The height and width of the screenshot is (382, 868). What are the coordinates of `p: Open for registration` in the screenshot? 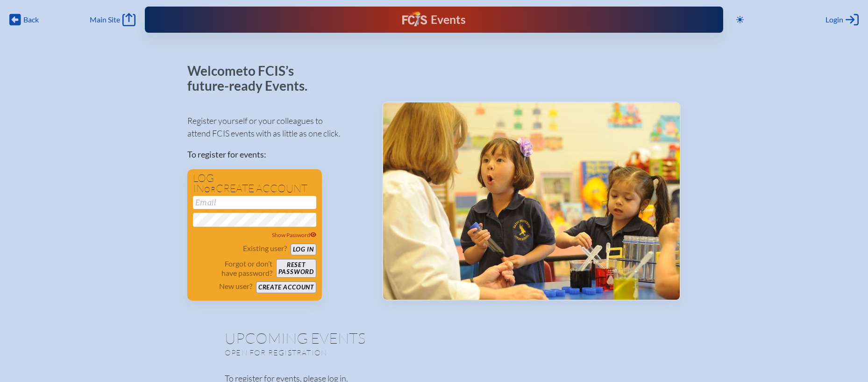 It's located at (348, 353).